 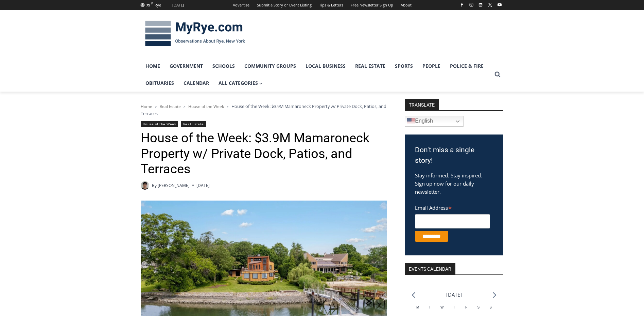 What do you see at coordinates (241, 83) in the screenshot?
I see `span: All Categories` at bounding box center [241, 83].